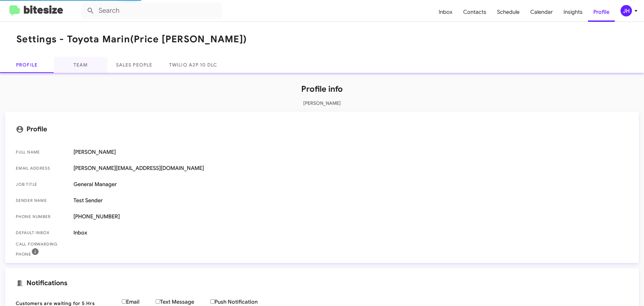 This screenshot has width=644, height=306. What do you see at coordinates (132, 39) in the screenshot?
I see `h1: Settings - Toyota Marin` at bounding box center [132, 39].